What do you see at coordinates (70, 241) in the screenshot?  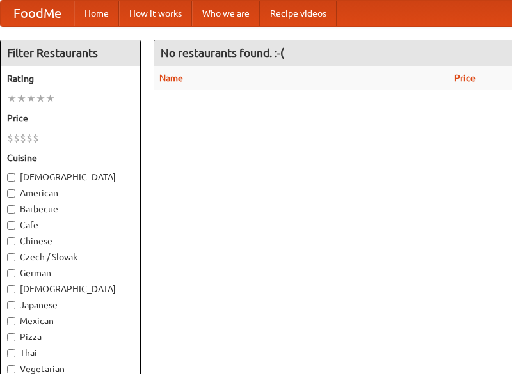 I see `label: Chinese` at bounding box center [70, 241].